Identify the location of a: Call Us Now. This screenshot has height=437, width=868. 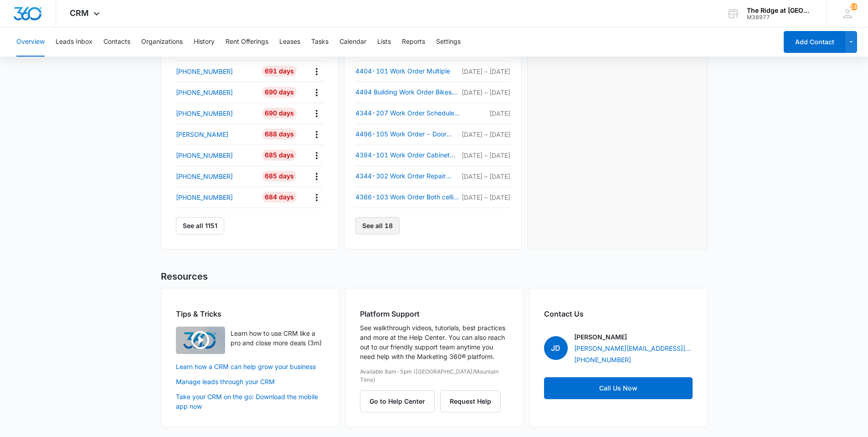
(618, 388).